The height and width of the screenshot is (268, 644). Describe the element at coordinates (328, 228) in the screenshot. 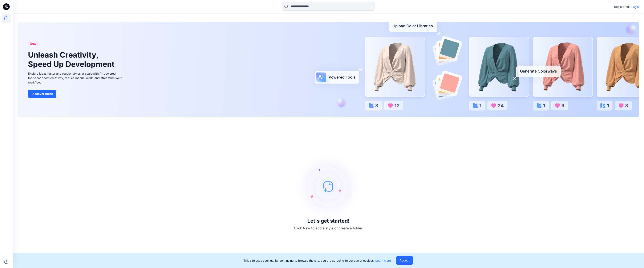

I see `p: Click New to add a style or create a folder.` at that location.